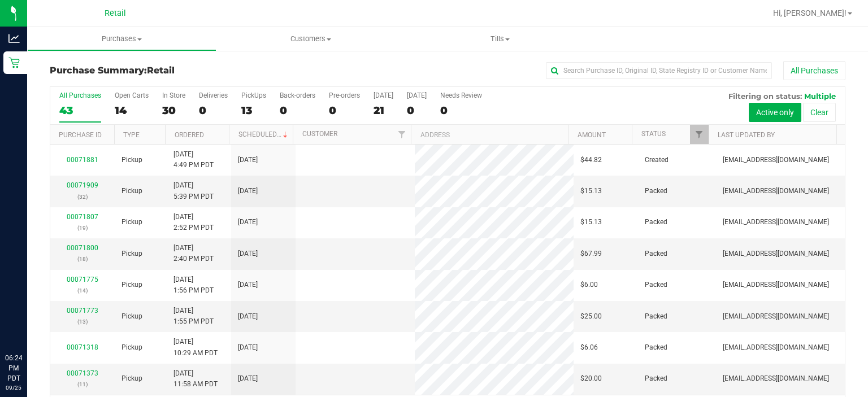 The height and width of the screenshot is (397, 868). Describe the element at coordinates (82, 347) in the screenshot. I see `a: 00071318` at that location.